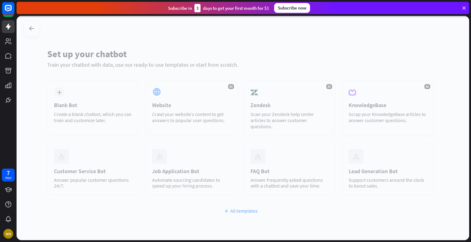 This screenshot has height=242, width=471. I want to click on div: Subscribe in days to get your first month for $1, so click(219, 8).